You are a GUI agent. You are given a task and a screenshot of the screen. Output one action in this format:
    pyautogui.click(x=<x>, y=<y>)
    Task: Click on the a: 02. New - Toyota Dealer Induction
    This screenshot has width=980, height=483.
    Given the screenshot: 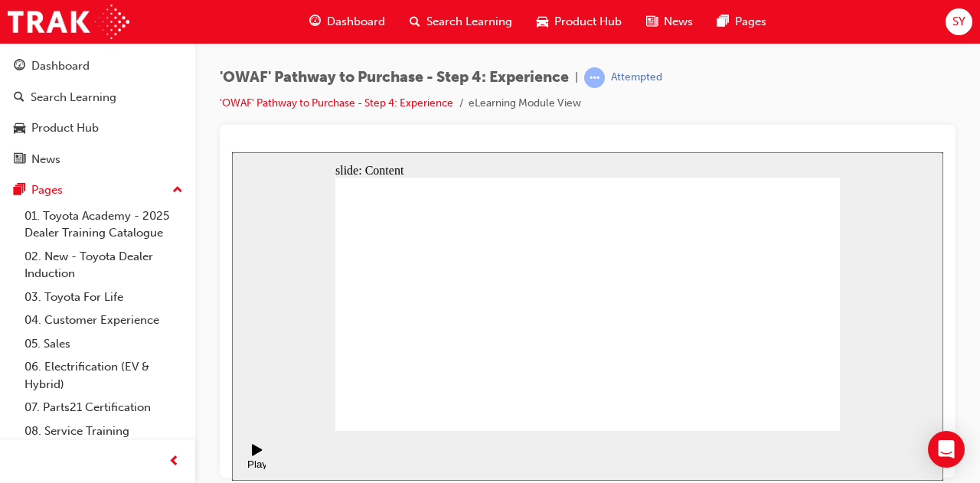 What is the action you would take?
    pyautogui.click(x=103, y=265)
    